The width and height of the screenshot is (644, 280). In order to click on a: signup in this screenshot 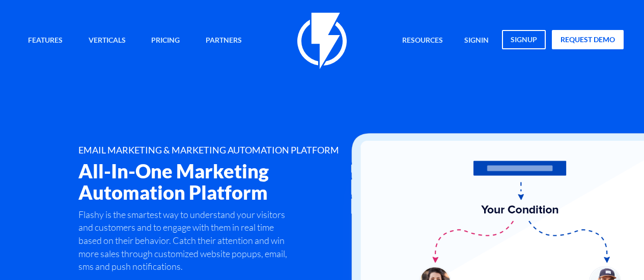, I will do `click(524, 40)`.